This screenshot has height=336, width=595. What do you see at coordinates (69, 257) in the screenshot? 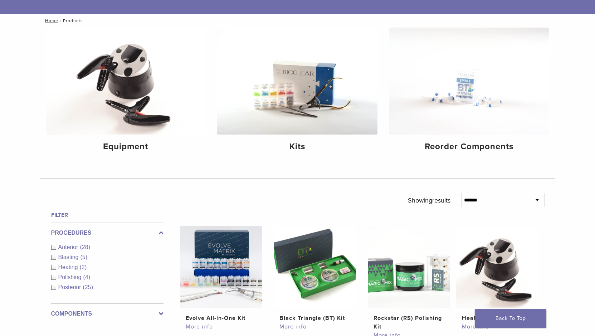
I see `span: Blasting` at bounding box center [69, 257].